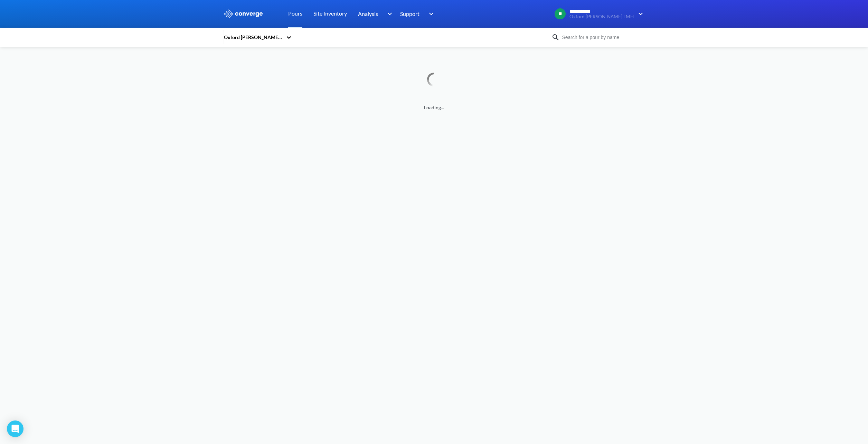 The height and width of the screenshot is (444, 868). Describe the element at coordinates (244, 14) in the screenshot. I see `img: logo_ewhite.svg` at that location.